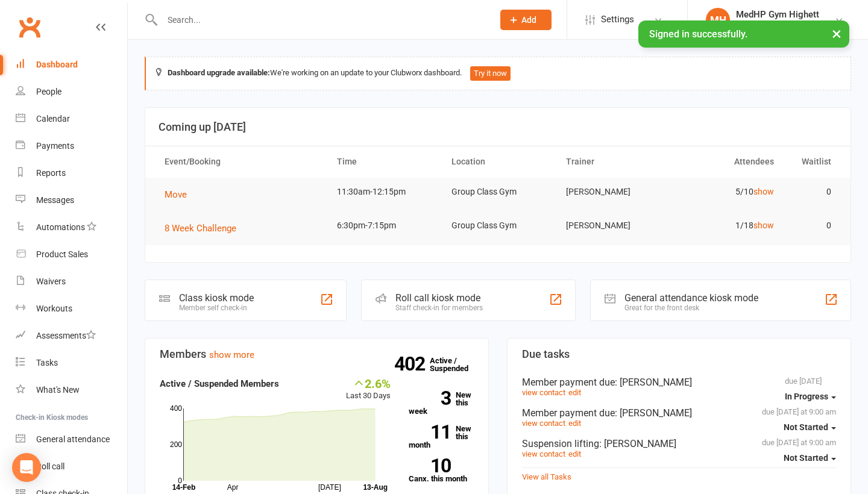 The width and height of the screenshot is (868, 494). I want to click on a: show more, so click(231, 355).